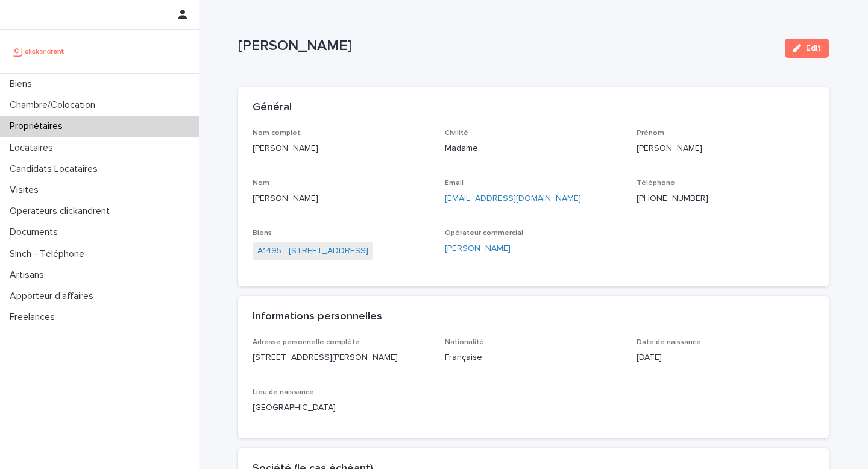  I want to click on img: UCB0brd3T0yccxBKYDjQ, so click(39, 51).